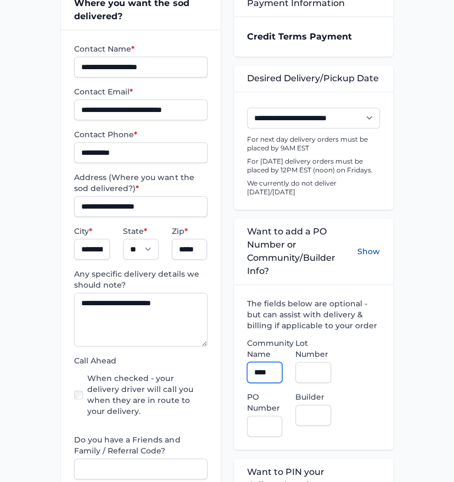 This screenshot has height=482, width=454. What do you see at coordinates (189, 231) in the screenshot?
I see `label: Zip` at bounding box center [189, 231].